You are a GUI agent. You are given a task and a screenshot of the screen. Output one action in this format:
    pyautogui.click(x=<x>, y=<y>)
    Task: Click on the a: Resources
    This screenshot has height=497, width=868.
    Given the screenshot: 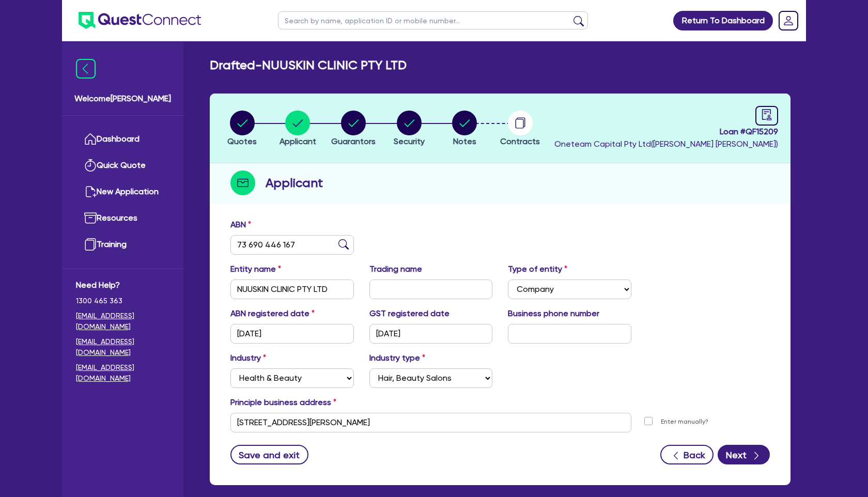 What is the action you would take?
    pyautogui.click(x=122, y=218)
    